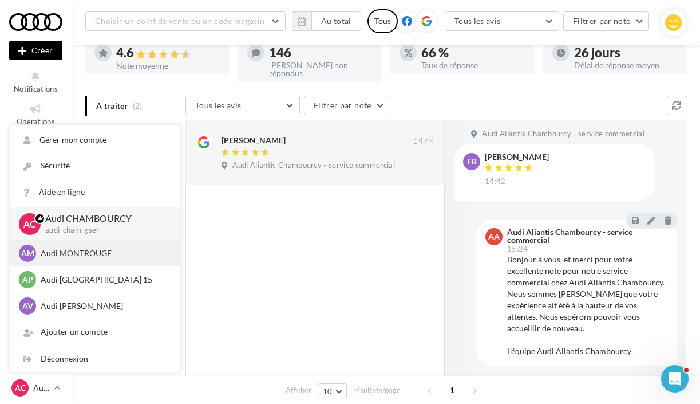 The height and width of the screenshot is (404, 700). Describe the element at coordinates (587, 305) in the screenshot. I see `div: Bonjour à vous, et merci pour votre excellente note pour notre service commercial chez Audi Alian...` at that location.